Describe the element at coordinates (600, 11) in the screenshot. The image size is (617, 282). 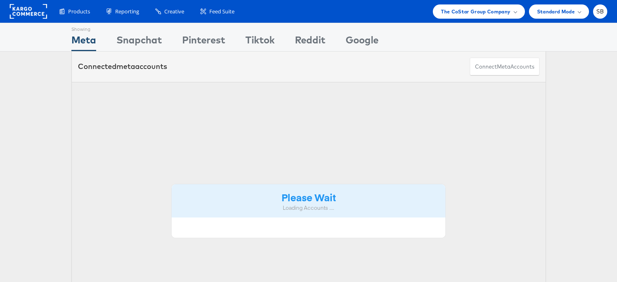
I see `span: SB` at that location.